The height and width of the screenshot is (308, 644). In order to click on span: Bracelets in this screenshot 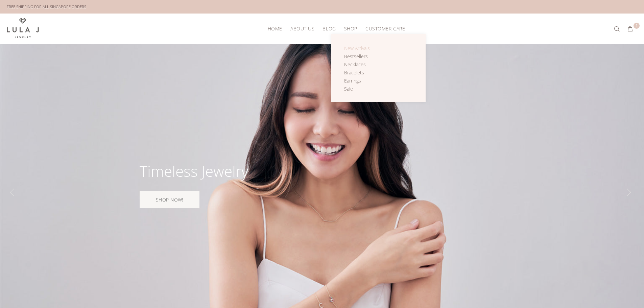, I will do `click(354, 73)`.